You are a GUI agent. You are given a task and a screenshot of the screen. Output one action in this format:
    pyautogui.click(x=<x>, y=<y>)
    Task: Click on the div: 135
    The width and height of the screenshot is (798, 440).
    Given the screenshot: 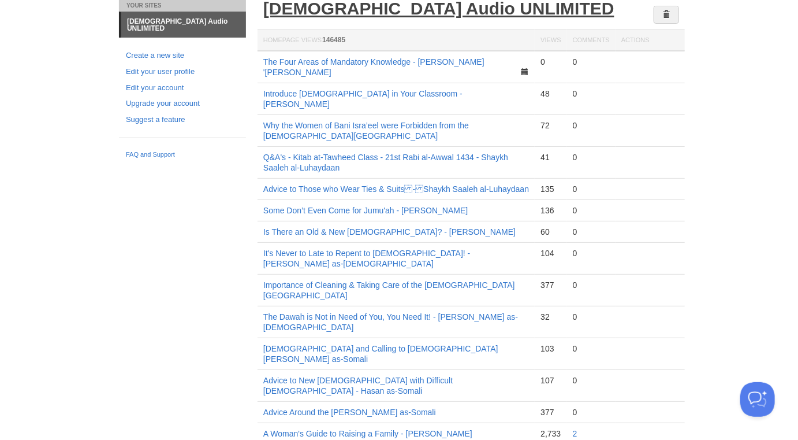 What is the action you would take?
    pyautogui.click(x=550, y=189)
    